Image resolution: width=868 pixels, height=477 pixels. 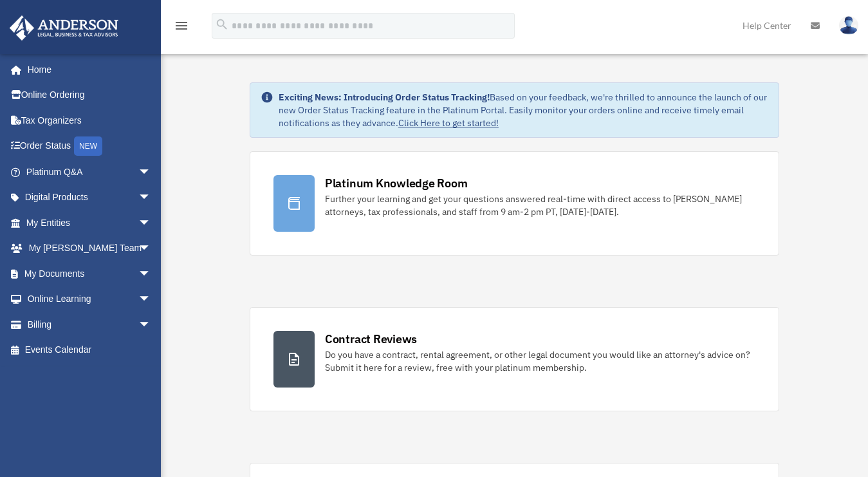 What do you see at coordinates (89, 121) in the screenshot?
I see `a: Tax Organizers` at bounding box center [89, 121].